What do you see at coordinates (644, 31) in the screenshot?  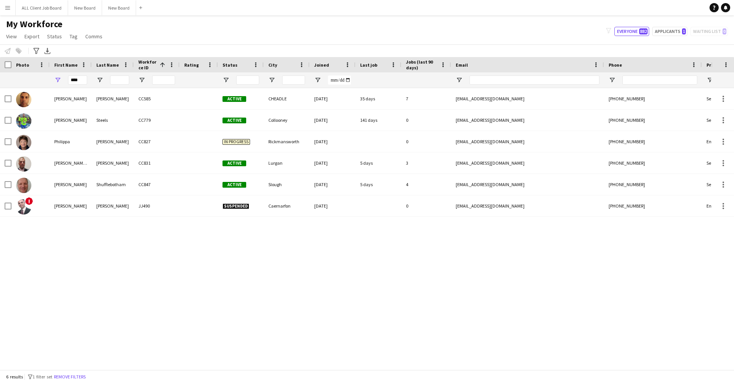 I see `span: 882` at bounding box center [644, 31].